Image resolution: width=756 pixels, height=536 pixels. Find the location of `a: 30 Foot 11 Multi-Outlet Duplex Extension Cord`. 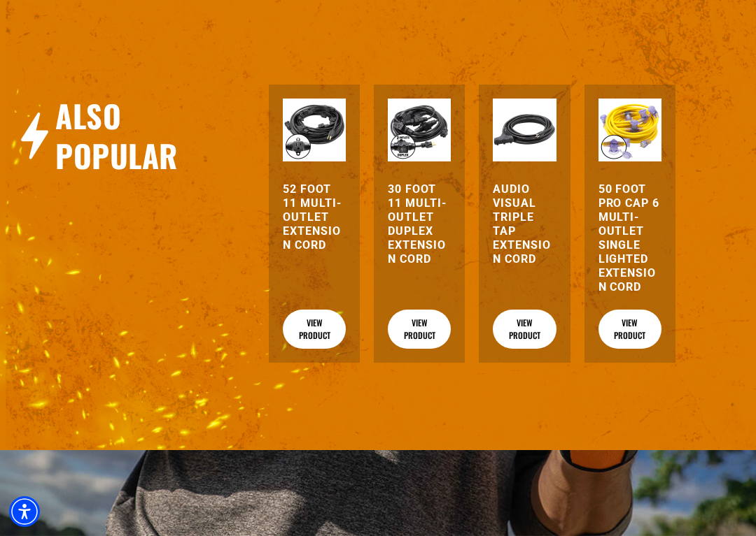

a: 30 Foot 11 Multi-Outlet Duplex Extension Cord is located at coordinates (419, 224).